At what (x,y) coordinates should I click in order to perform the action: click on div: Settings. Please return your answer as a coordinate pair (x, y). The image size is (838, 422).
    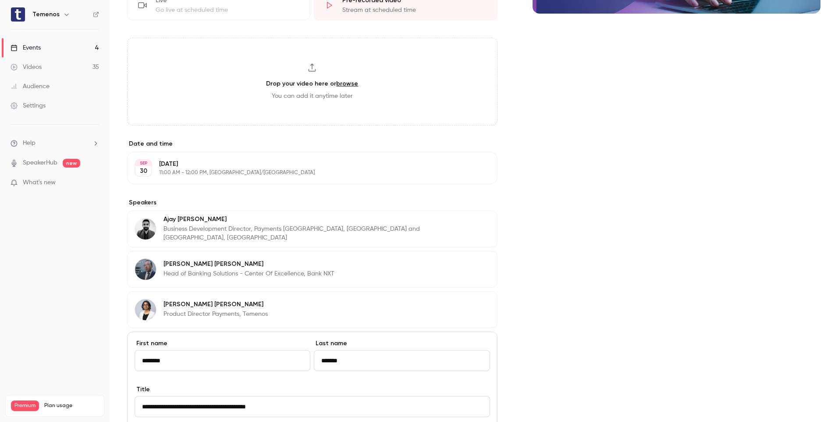
    Looking at the image, I should click on (28, 106).